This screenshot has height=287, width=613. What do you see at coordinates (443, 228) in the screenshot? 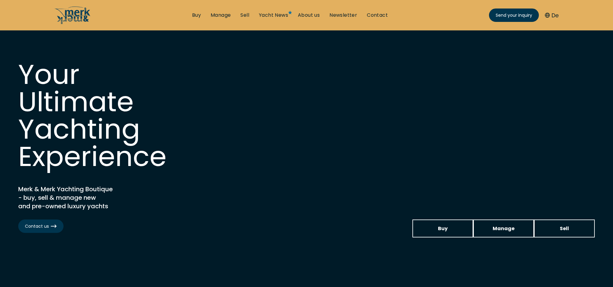
I see `span: Buy` at bounding box center [443, 228].